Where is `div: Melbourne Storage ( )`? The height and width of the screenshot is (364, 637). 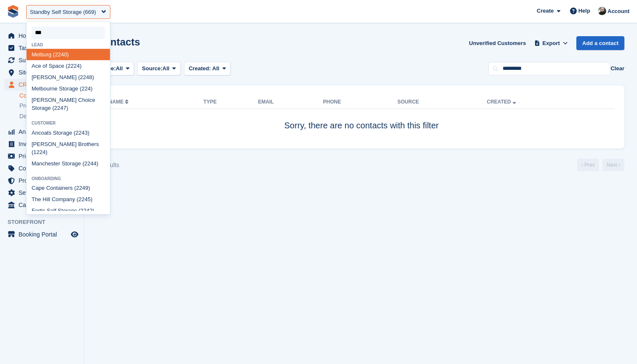 div: Melbourne Storage ( ) is located at coordinates (68, 89).